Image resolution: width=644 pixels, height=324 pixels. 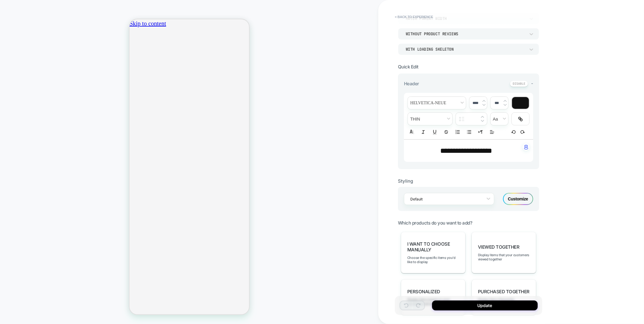 What do you see at coordinates (446, 132) in the screenshot?
I see `button: Strike` at bounding box center [446, 132].